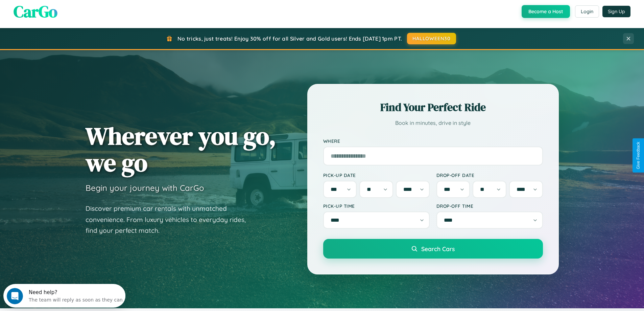 The height and width of the screenshot is (311, 644). Describe the element at coordinates (433, 249) in the screenshot. I see `button: Search Cars` at that location.